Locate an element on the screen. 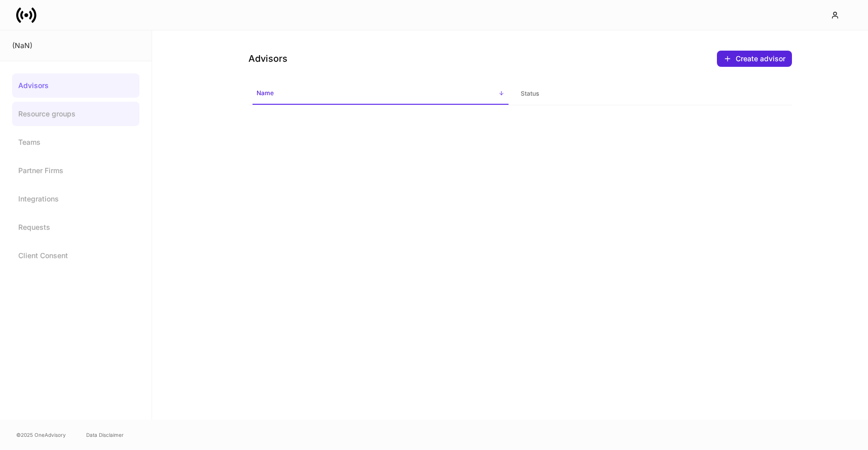 The height and width of the screenshot is (450, 868). div: Create advisor is located at coordinates (761, 59).